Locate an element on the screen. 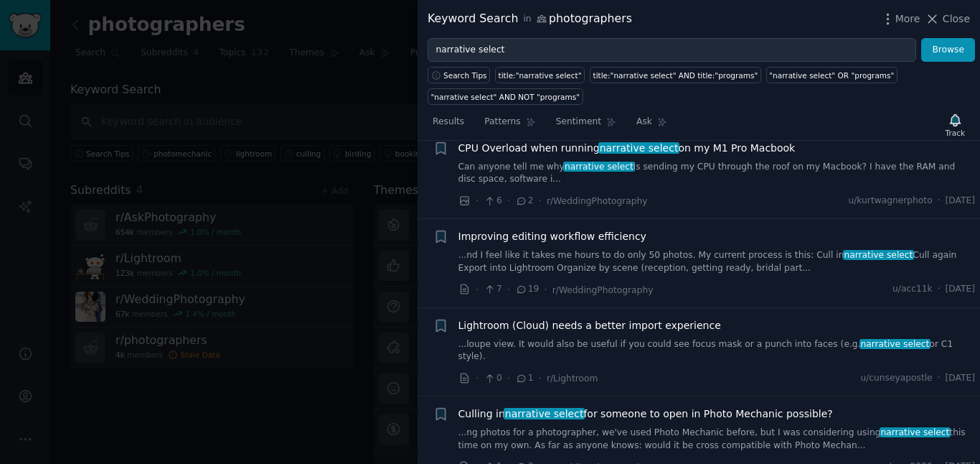  a: CPU Overload when runningnarrative selecton my M1 Pro Macbook is located at coordinates (627, 148).